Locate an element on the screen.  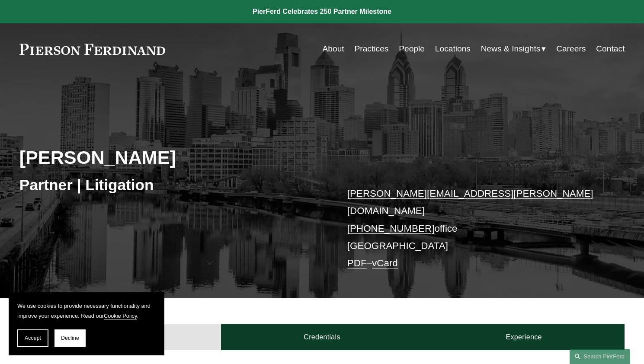
a: Locations is located at coordinates (453, 49).